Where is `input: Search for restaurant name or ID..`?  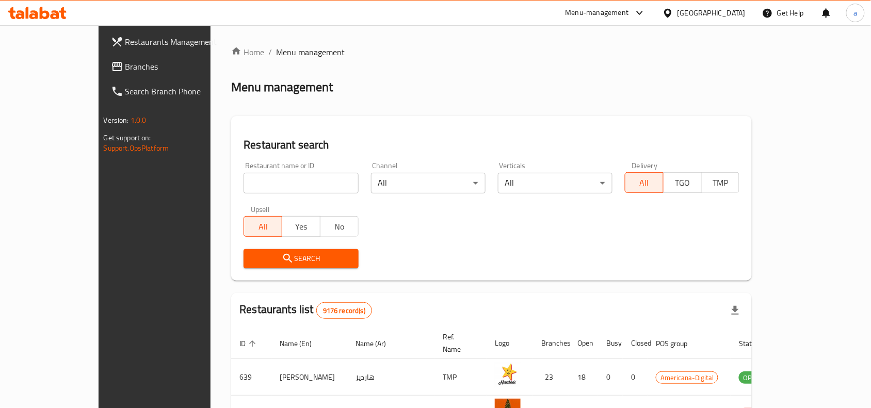 input: Search for restaurant name or ID.. is located at coordinates (301, 183).